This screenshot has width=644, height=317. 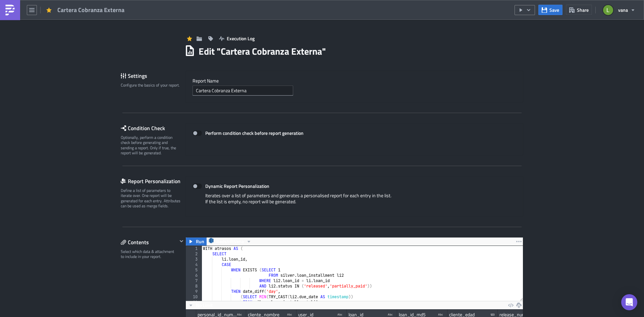 I want to click on h1: Edit " Cartera Cobranza Externa ", so click(x=262, y=51).